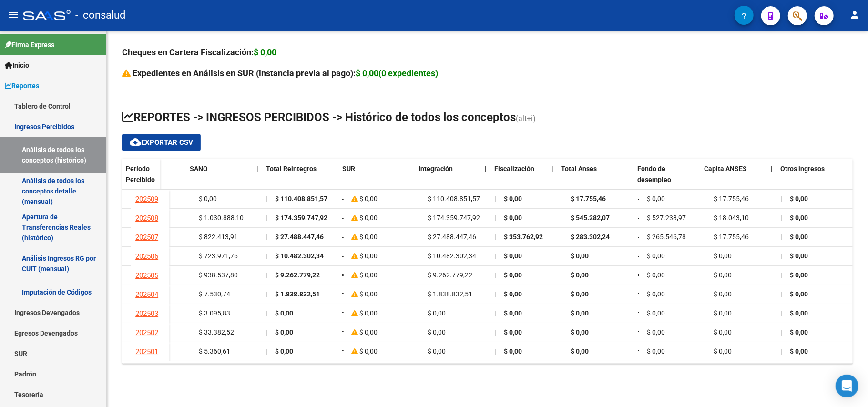  What do you see at coordinates (291, 168) in the screenshot?
I see `span: Total Reintegros` at bounding box center [291, 168].